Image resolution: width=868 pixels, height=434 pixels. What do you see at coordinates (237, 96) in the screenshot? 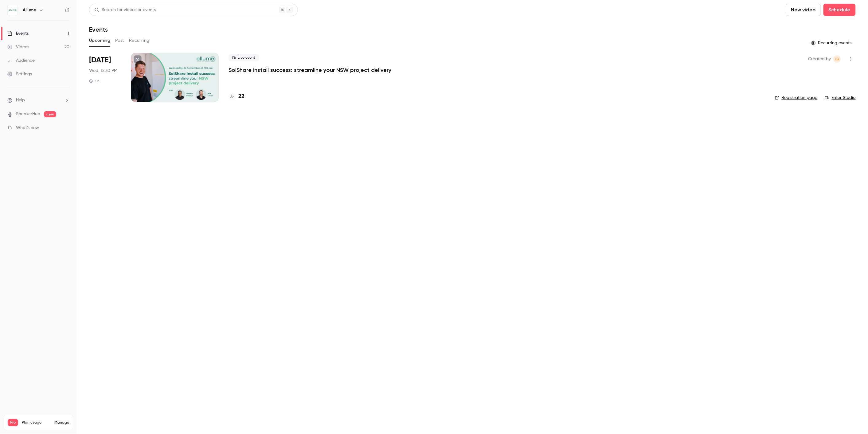
I see `a: 22` at bounding box center [237, 96].